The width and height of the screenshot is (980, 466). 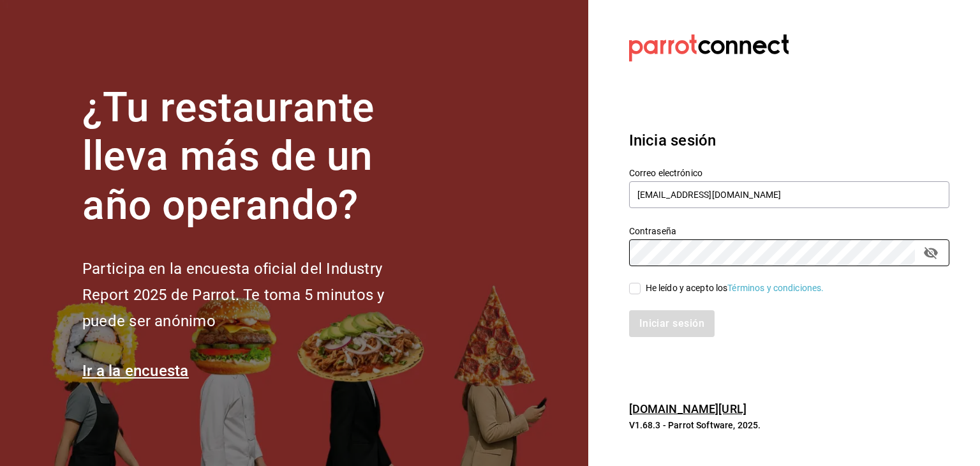 I want to click on input: Ingresa tu correo electrónico, so click(x=789, y=194).